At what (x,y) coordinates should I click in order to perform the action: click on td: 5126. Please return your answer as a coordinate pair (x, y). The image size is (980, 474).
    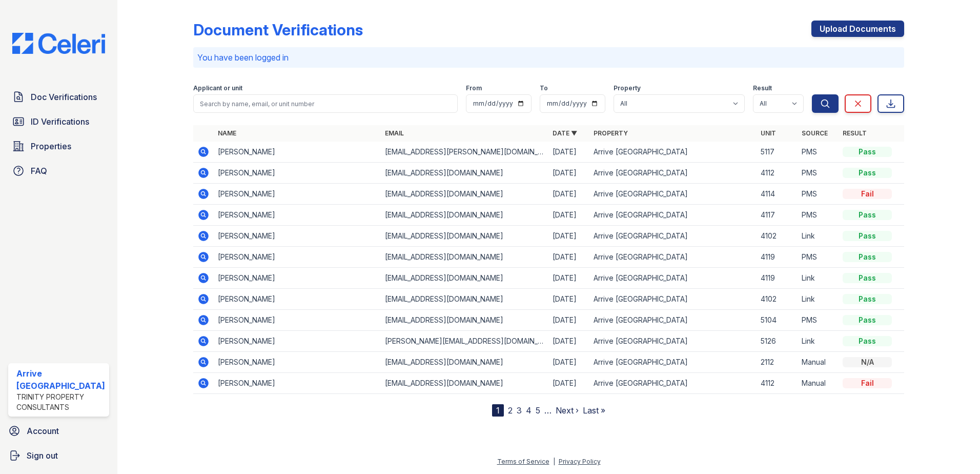
    Looking at the image, I should click on (777, 342).